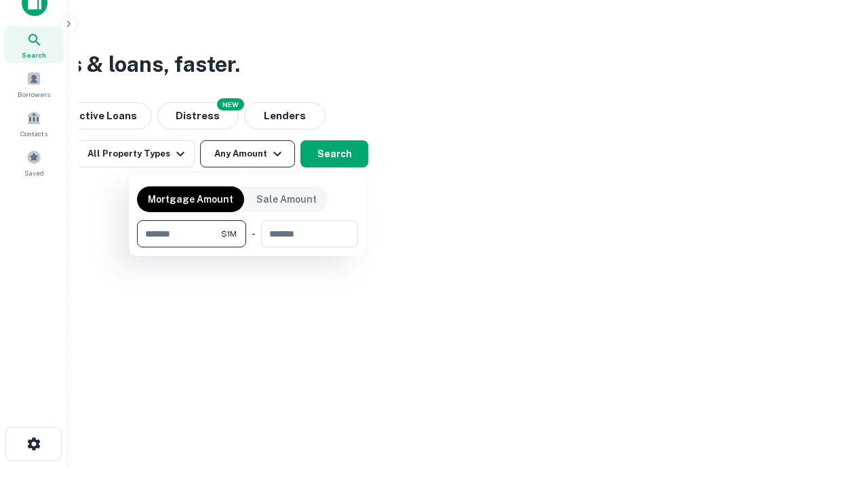 This screenshot has height=488, width=868. Describe the element at coordinates (228, 233) in the screenshot. I see `span: $1M` at that location.